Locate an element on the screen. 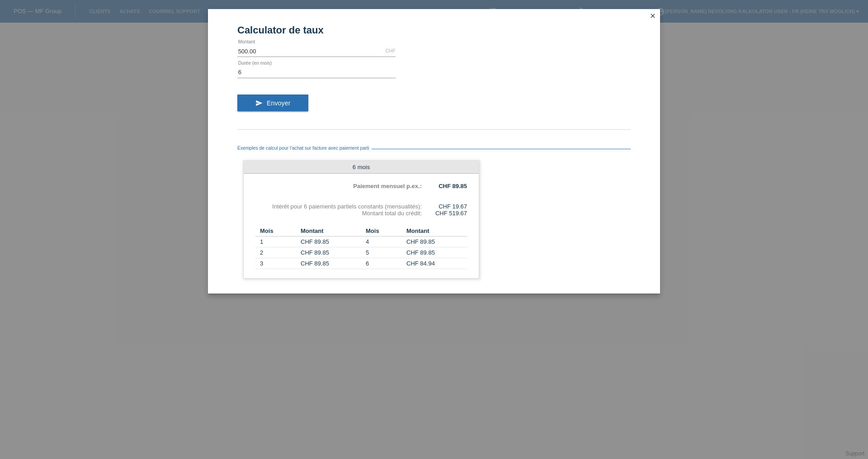  b: Paiement mensuel p.ex.: is located at coordinates (388, 186).